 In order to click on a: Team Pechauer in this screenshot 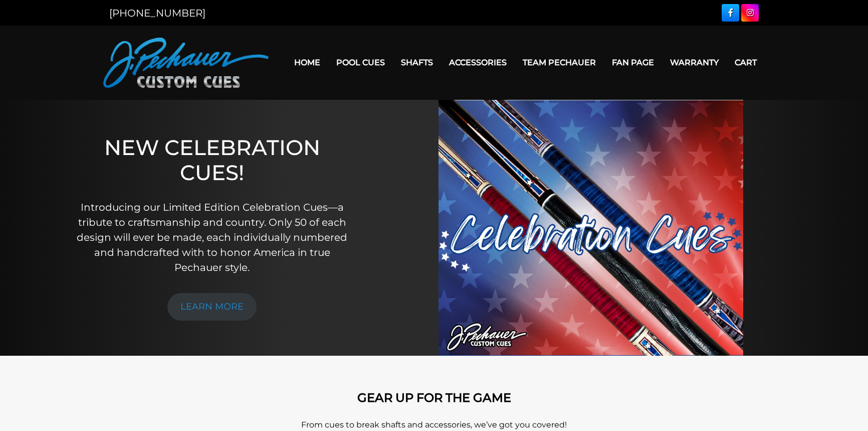, I will do `click(560, 63)`.